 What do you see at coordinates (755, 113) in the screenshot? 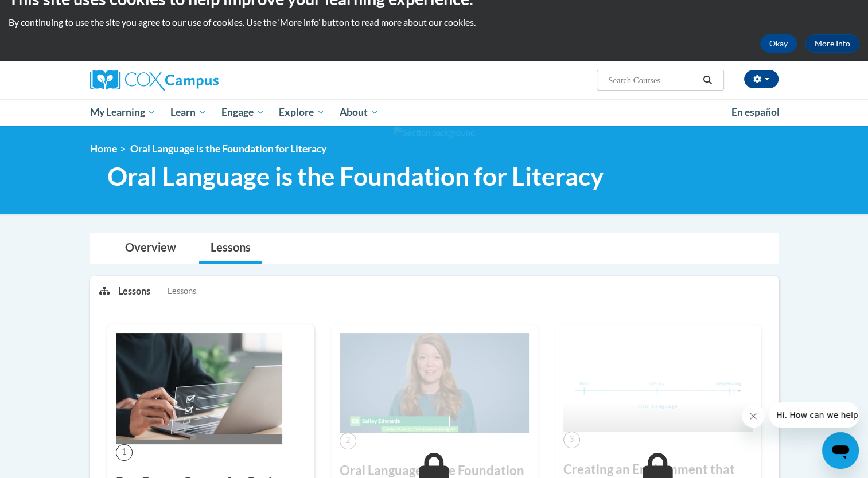
I see `a: En español` at bounding box center [755, 113].